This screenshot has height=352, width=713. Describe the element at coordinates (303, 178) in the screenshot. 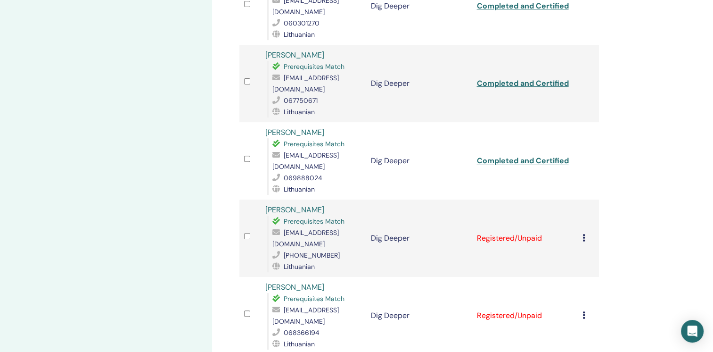

I see `span: 069888024` at that location.